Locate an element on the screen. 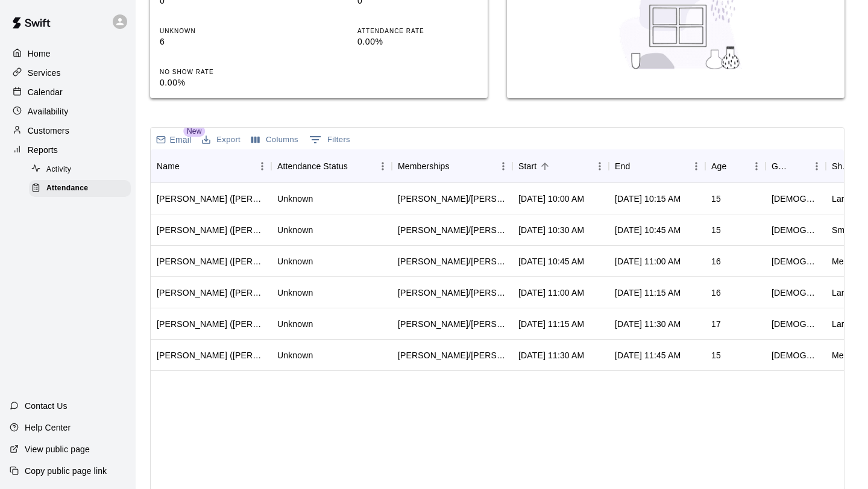  button: Email is located at coordinates (174, 140).